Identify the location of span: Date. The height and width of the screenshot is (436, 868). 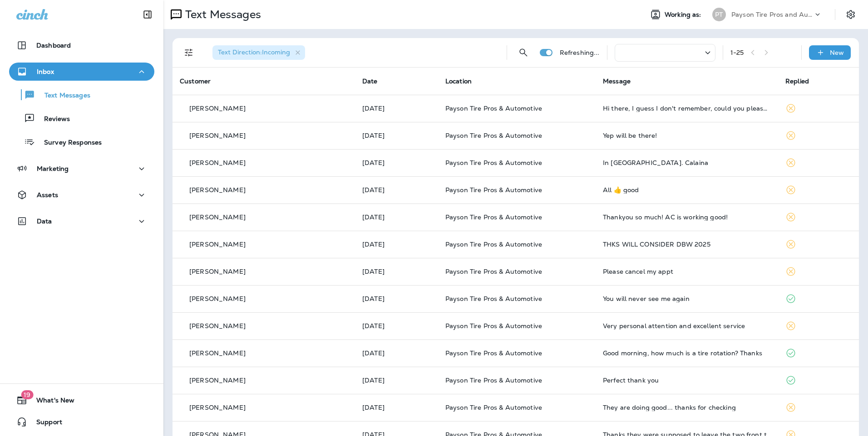
(370, 81).